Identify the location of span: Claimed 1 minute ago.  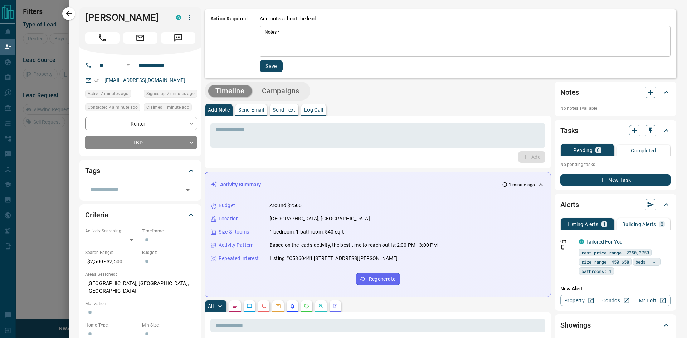
(168, 107).